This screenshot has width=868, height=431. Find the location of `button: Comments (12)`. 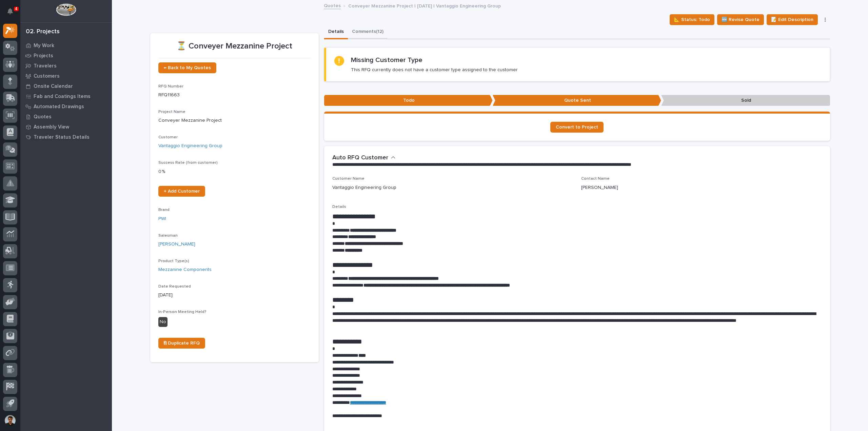

button: Comments (12) is located at coordinates (367, 32).